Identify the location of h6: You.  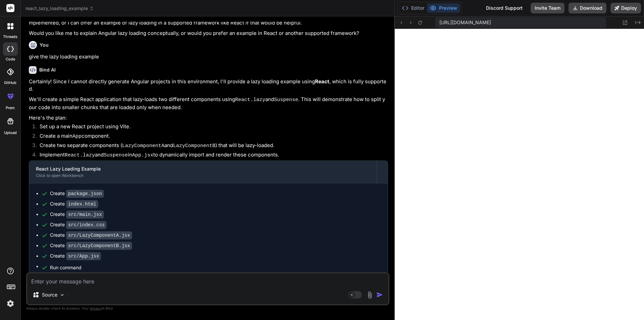
(44, 45).